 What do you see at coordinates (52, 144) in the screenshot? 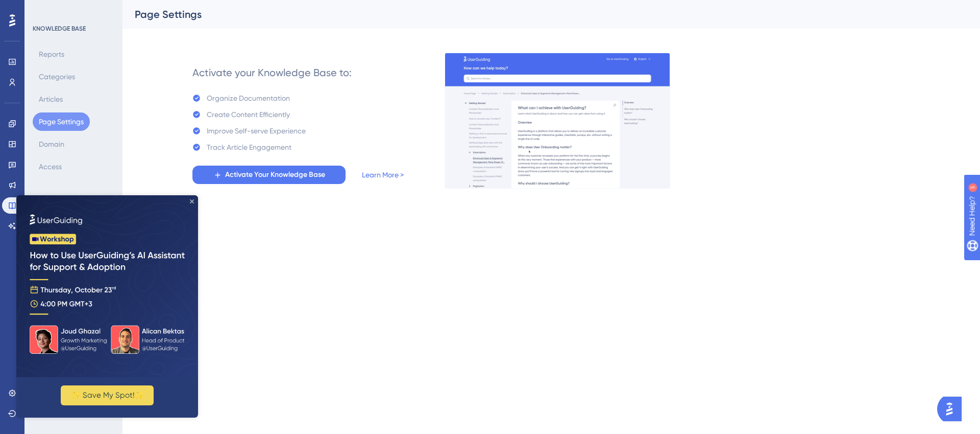
I see `button: Domain` at bounding box center [52, 144].